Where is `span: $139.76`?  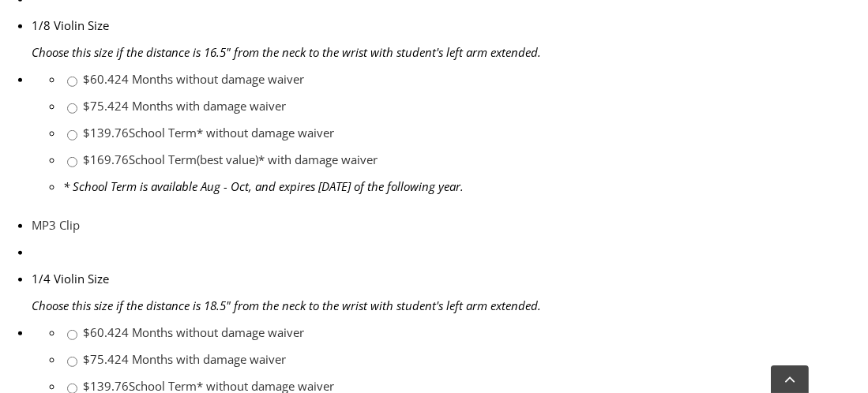
span: $139.76 is located at coordinates (106, 133).